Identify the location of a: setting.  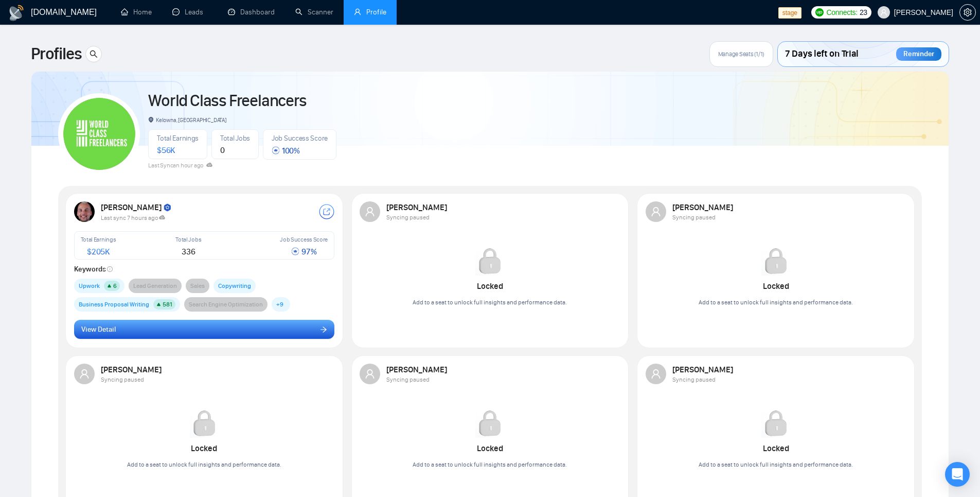
(968, 12).